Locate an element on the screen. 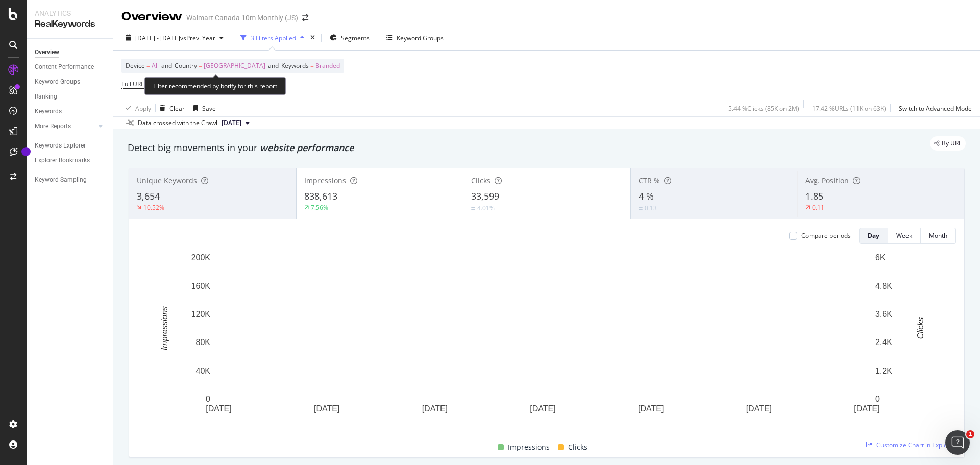 The height and width of the screenshot is (465, 980). div: Week is located at coordinates (904, 236).